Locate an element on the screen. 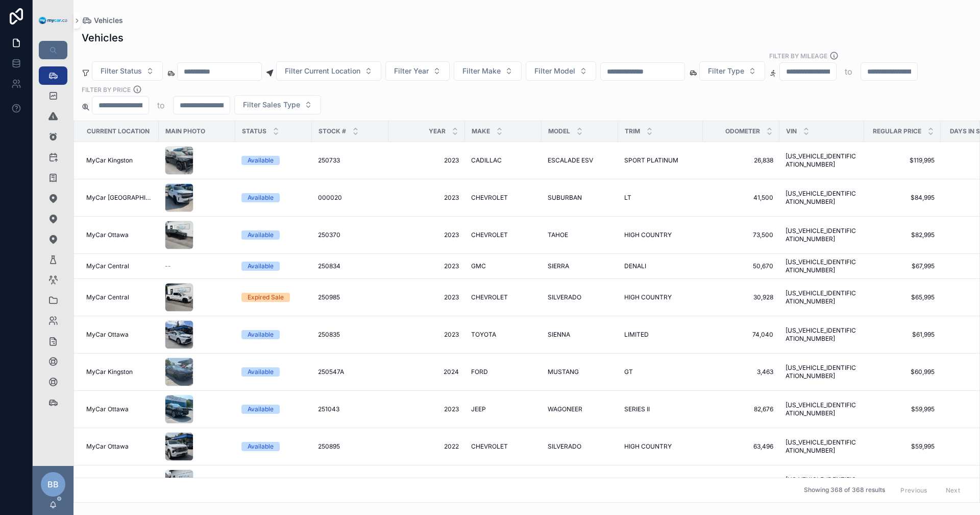 The width and height of the screenshot is (980, 515). span: LIMITED is located at coordinates (637, 334).